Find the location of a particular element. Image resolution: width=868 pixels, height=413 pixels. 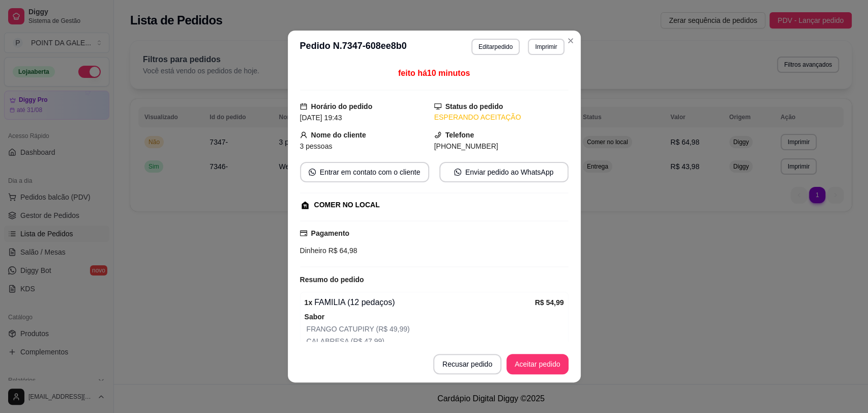

strong: R$ 54,99 is located at coordinates (549, 302).